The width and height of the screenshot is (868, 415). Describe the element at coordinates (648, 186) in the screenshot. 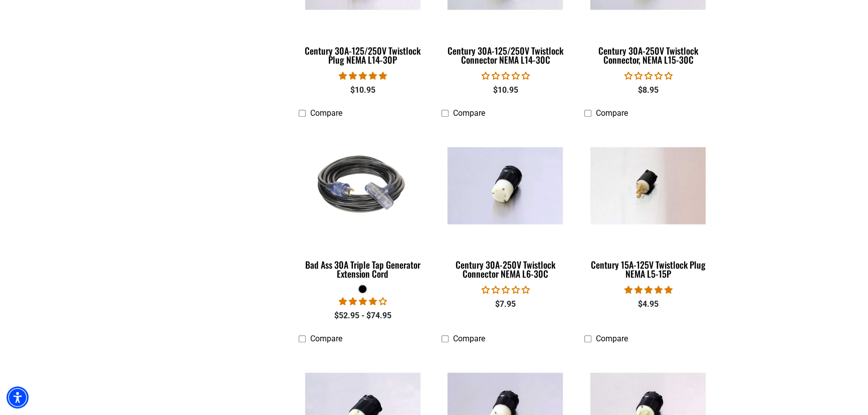

I see `img: Century 15A-125V Twistlock Plug NEMA L5-15P` at that location.